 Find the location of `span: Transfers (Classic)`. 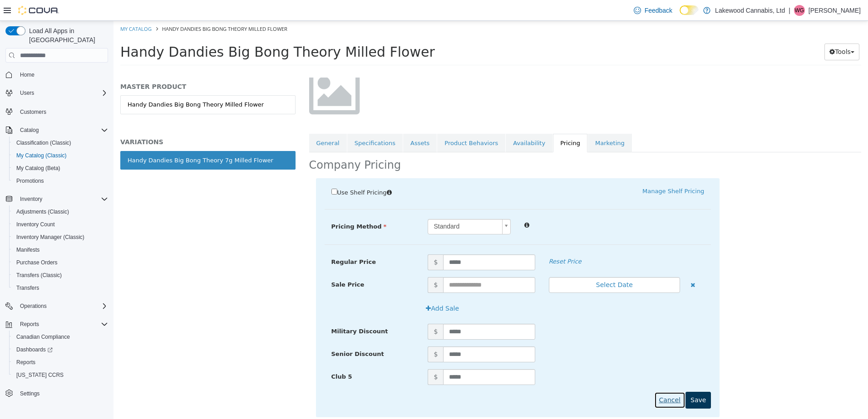

span: Transfers (Classic) is located at coordinates (60, 275).